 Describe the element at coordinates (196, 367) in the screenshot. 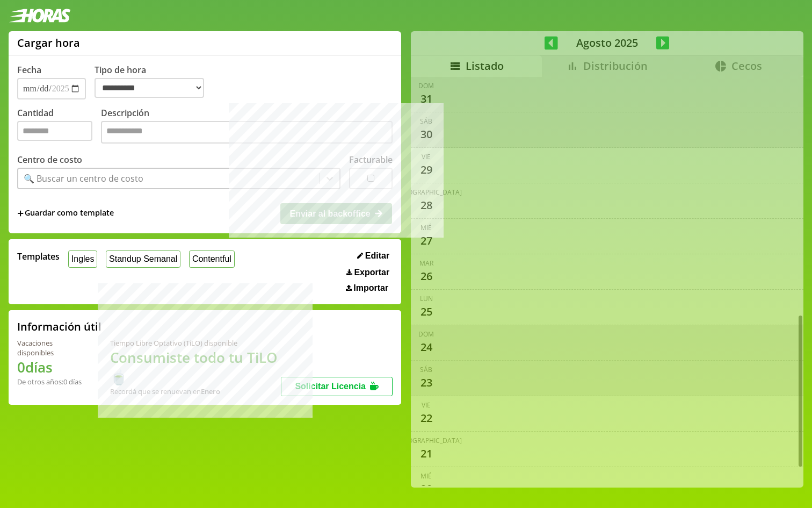

I see `h1: Consumiste todo tu TiLO 🍵` at that location.